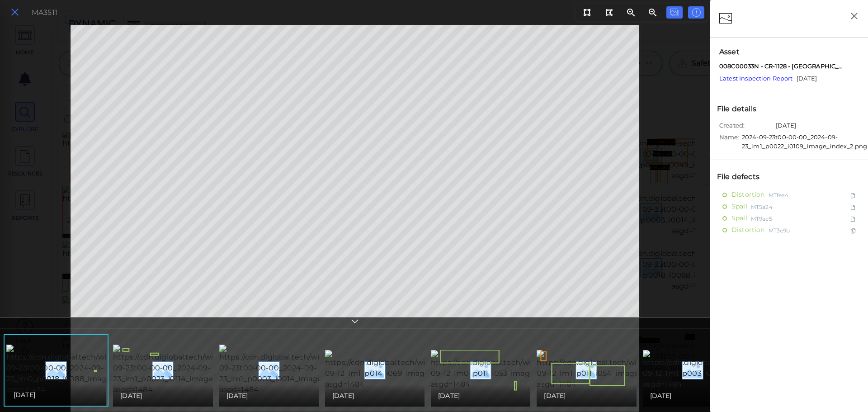  What do you see at coordinates (789, 230) in the screenshot?
I see `div: DistortionMT3e9b` at bounding box center [789, 230].